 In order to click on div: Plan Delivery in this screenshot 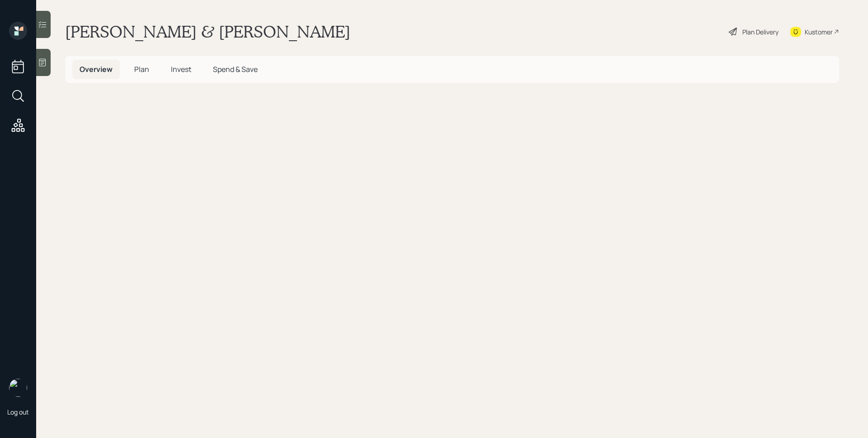, I will do `click(760, 32)`.